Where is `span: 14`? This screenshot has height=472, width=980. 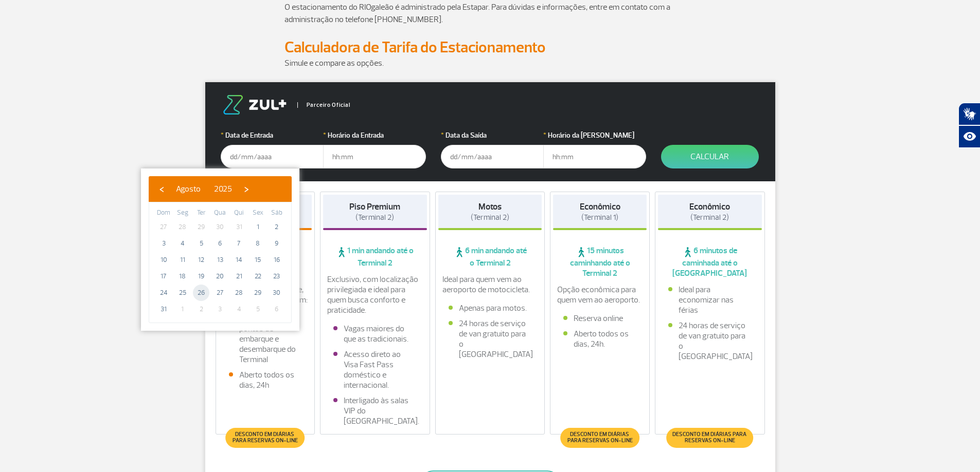
span: 14 is located at coordinates (240, 260).